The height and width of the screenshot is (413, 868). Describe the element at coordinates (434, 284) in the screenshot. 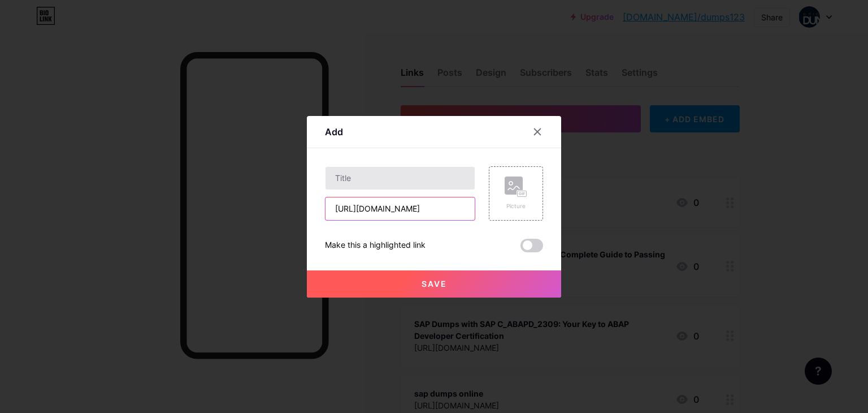

I see `button: Save` at that location.